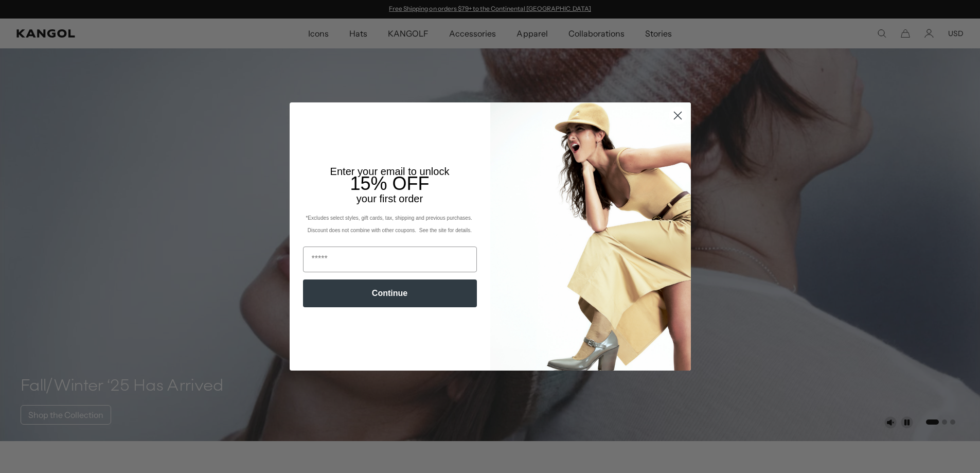 Image resolution: width=980 pixels, height=473 pixels. What do you see at coordinates (678, 115) in the screenshot?
I see `button: Close dialog` at bounding box center [678, 115].